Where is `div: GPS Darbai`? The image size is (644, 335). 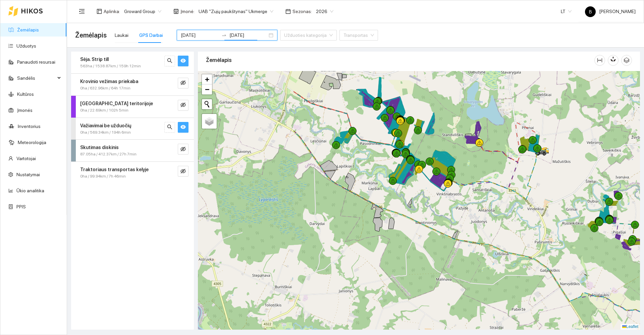 div: GPS Darbai is located at coordinates (151, 35).